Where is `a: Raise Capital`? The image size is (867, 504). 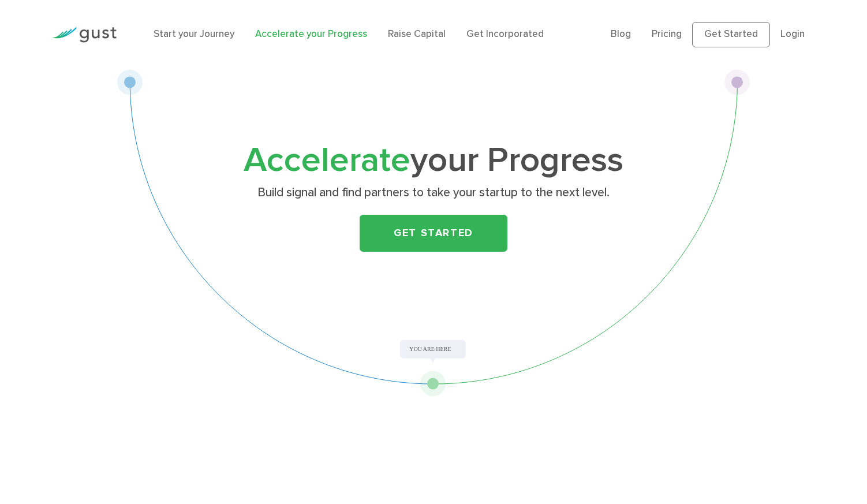 a: Raise Capital is located at coordinates (417, 34).